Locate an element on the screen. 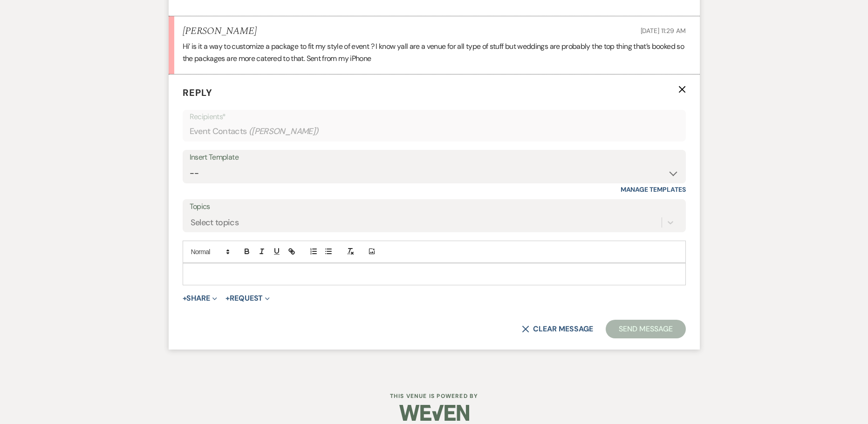 Image resolution: width=868 pixels, height=424 pixels. button: Share is located at coordinates (200, 299).